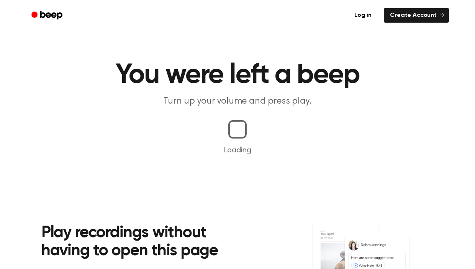 Image resolution: width=475 pixels, height=269 pixels. I want to click on h1: You were left a beep, so click(238, 75).